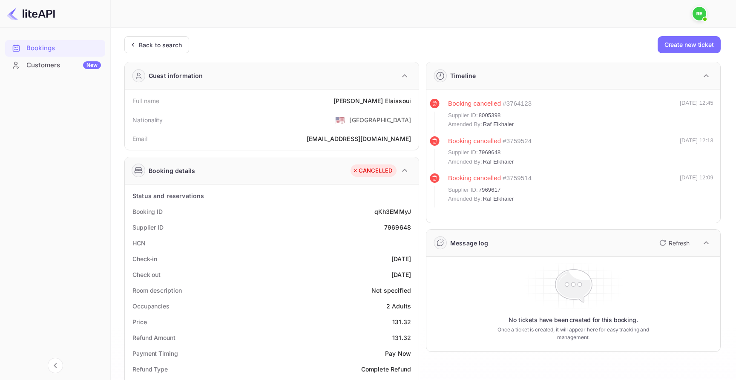 The height and width of the screenshot is (380, 736). I want to click on div: CANCELLED, so click(372, 171).